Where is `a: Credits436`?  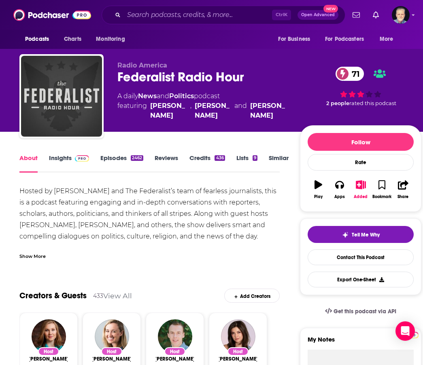
a: Credits436 is located at coordinates (207, 164).